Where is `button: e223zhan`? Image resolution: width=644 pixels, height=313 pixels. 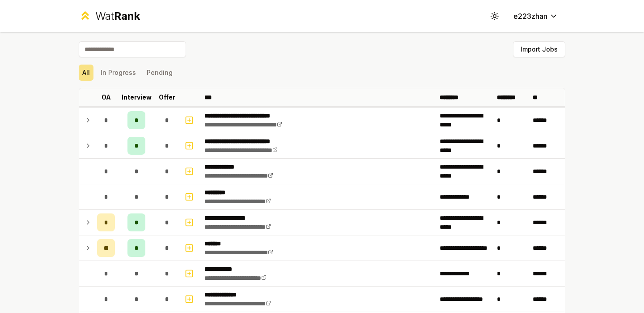
button: e223zhan is located at coordinates (536, 16).